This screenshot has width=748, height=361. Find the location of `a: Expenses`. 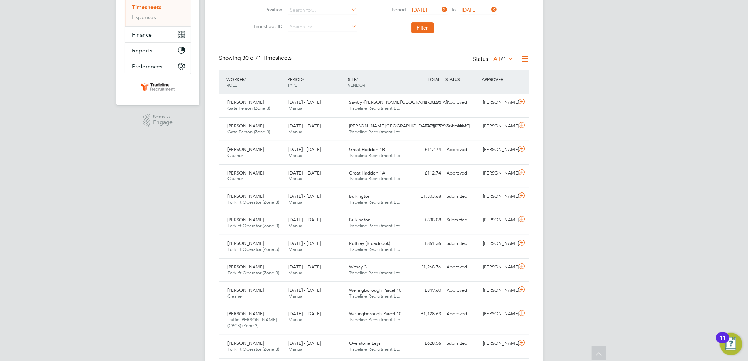

a: Expenses is located at coordinates (144, 17).